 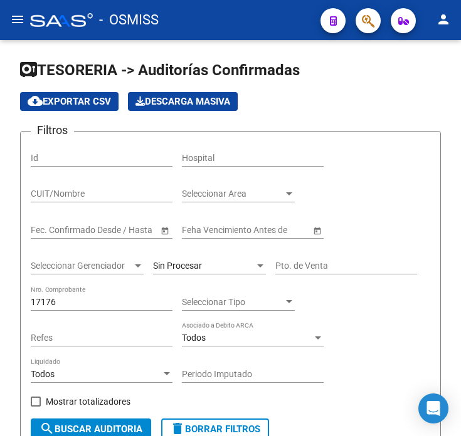 I want to click on span: Seleccionar Tipo, so click(x=233, y=302).